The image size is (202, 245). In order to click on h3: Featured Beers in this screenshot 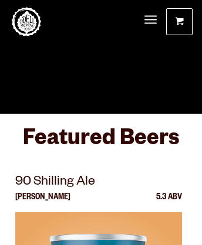, I will do `click(101, 143)`.